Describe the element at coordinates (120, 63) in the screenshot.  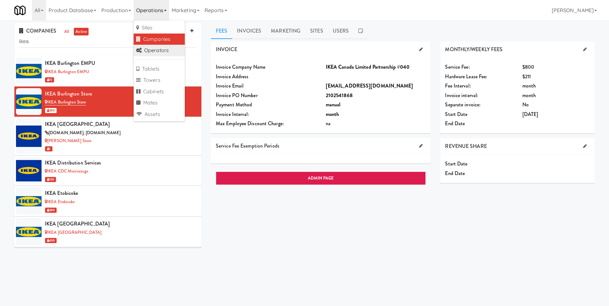
I see `div: IKEA Burlington EMPU` at that location.